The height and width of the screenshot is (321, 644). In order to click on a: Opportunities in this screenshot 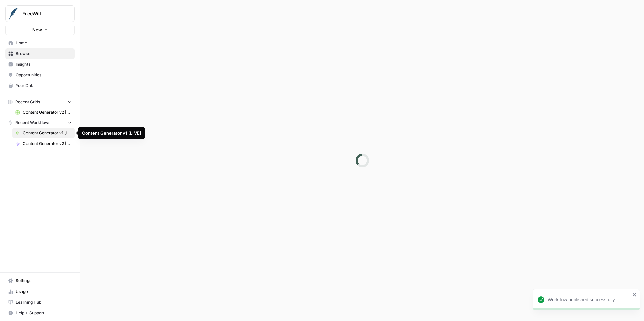, I will do `click(40, 75)`.